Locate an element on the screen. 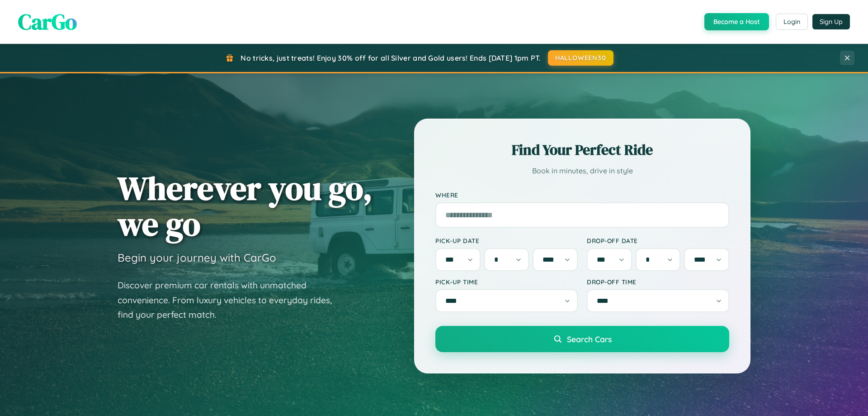  button: Login is located at coordinates (791, 22).